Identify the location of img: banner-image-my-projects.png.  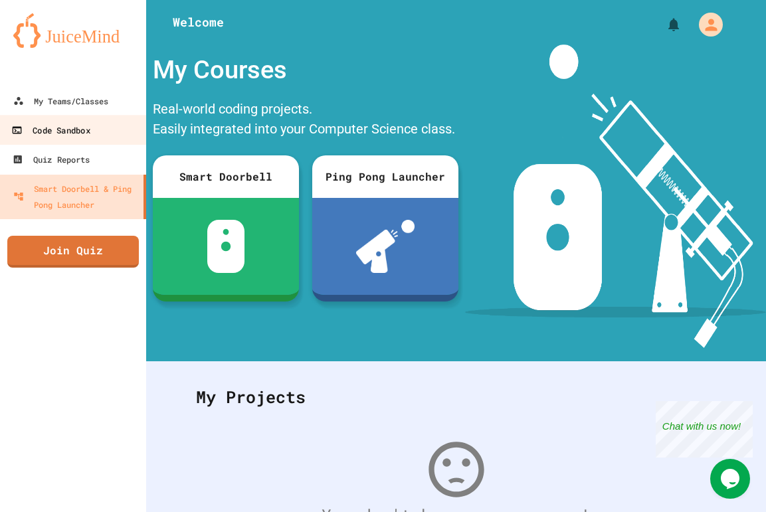
(615, 196).